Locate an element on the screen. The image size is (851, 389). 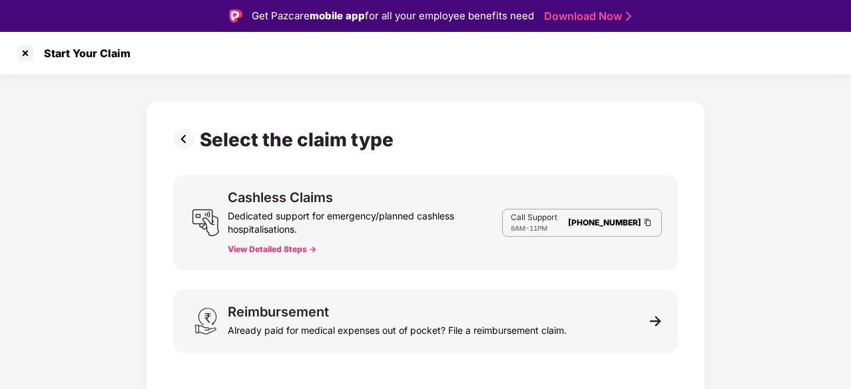
div: Reimbursement is located at coordinates (278, 312).